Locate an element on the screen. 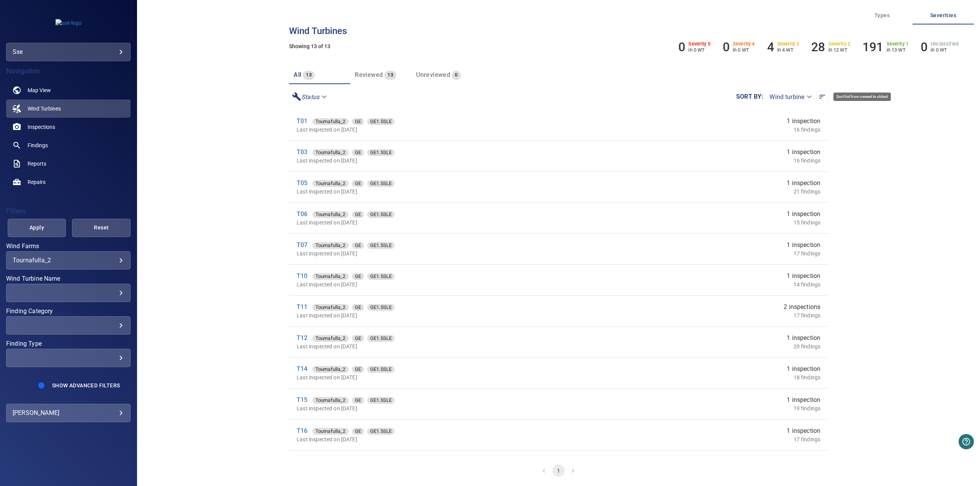 The height and width of the screenshot is (486, 980). h6: Severity 3 is located at coordinates (788, 44).